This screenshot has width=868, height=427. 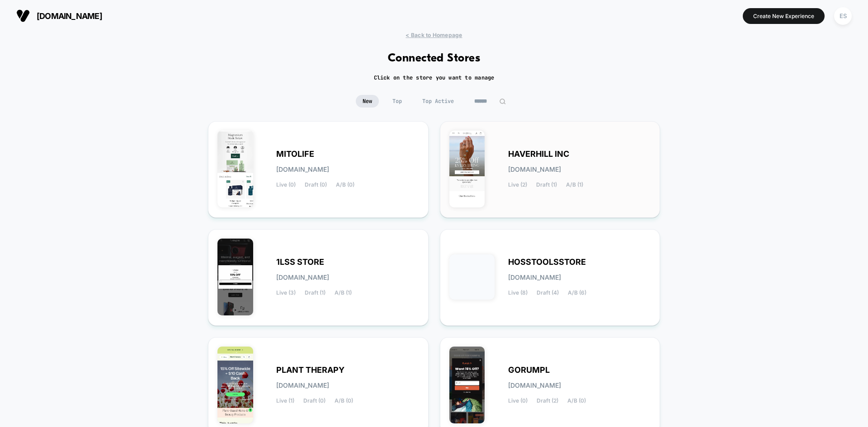 What do you see at coordinates (783, 16) in the screenshot?
I see `button: Create New Experience` at bounding box center [783, 16].